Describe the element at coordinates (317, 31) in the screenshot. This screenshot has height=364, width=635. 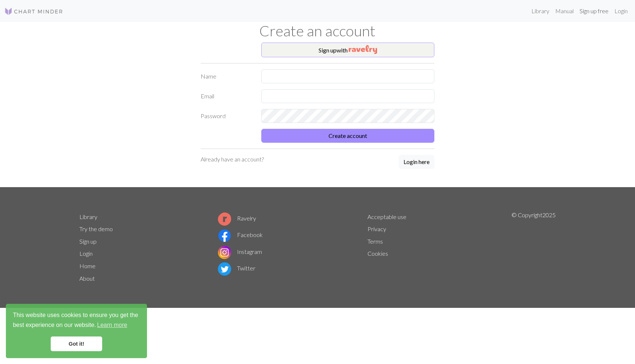
I see `h1: Create an account` at that location.